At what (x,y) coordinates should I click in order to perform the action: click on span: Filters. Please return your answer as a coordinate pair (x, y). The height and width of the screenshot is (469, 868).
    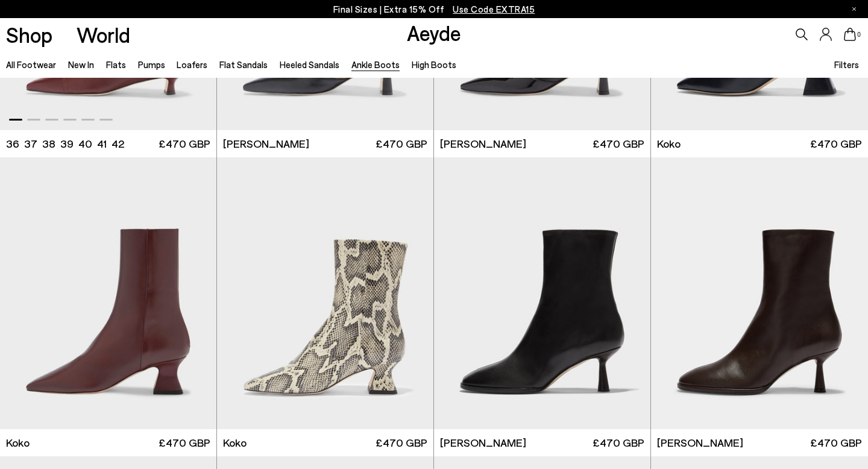
    Looking at the image, I should click on (846, 64).